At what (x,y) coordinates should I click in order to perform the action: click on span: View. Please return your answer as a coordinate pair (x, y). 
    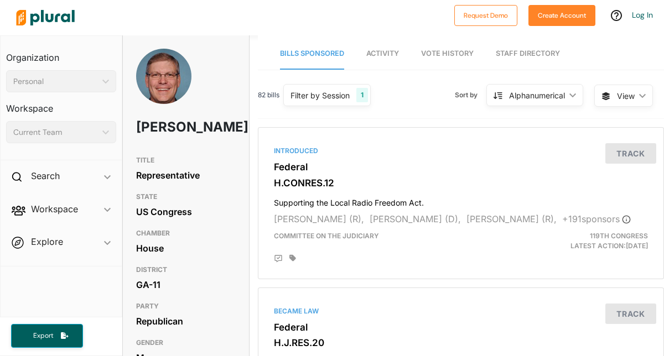
    Looking at the image, I should click on (626, 96).